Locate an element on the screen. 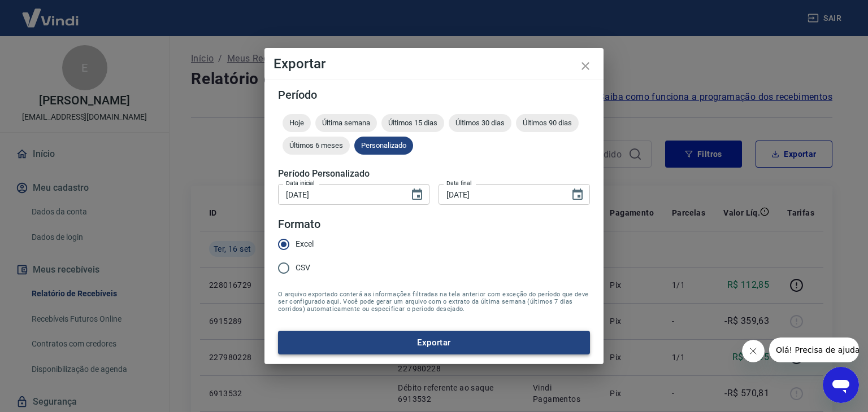 The image size is (868, 412). legend: Formato is located at coordinates (299, 224).